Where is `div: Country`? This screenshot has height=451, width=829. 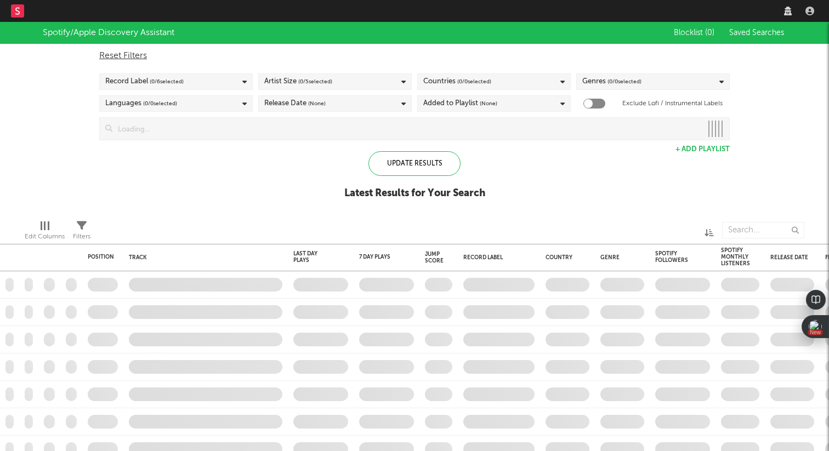 div: Country is located at coordinates (564, 258).